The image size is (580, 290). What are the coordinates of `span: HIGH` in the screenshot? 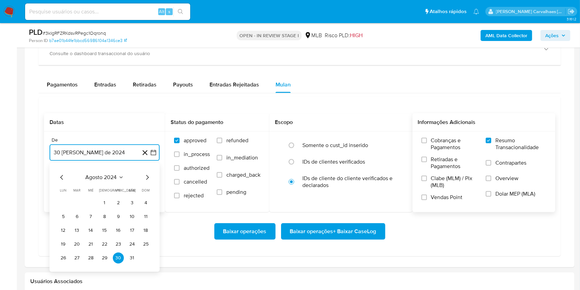 It's located at (356, 35).